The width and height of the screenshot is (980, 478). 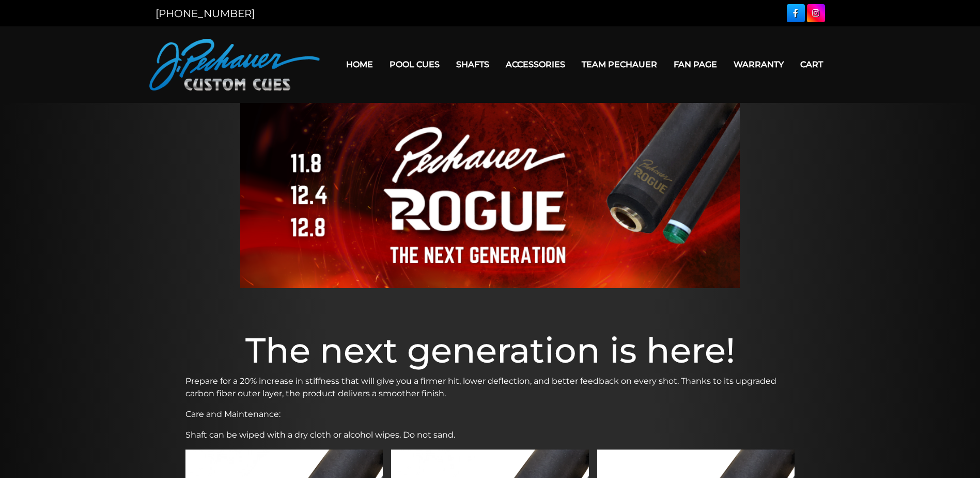 What do you see at coordinates (535, 64) in the screenshot?
I see `a: Accessories` at bounding box center [535, 64].